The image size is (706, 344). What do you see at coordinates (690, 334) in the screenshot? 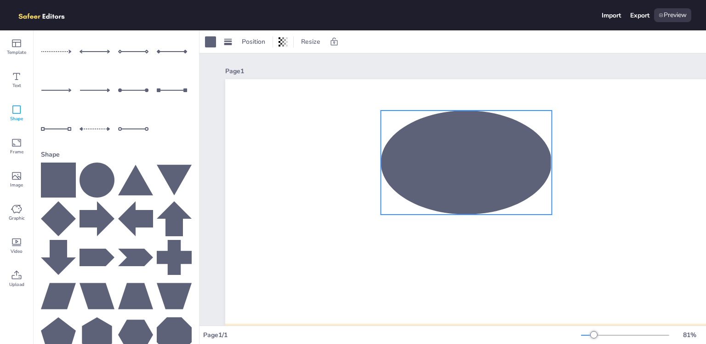
I see `div: 81 %` at bounding box center [690, 334].